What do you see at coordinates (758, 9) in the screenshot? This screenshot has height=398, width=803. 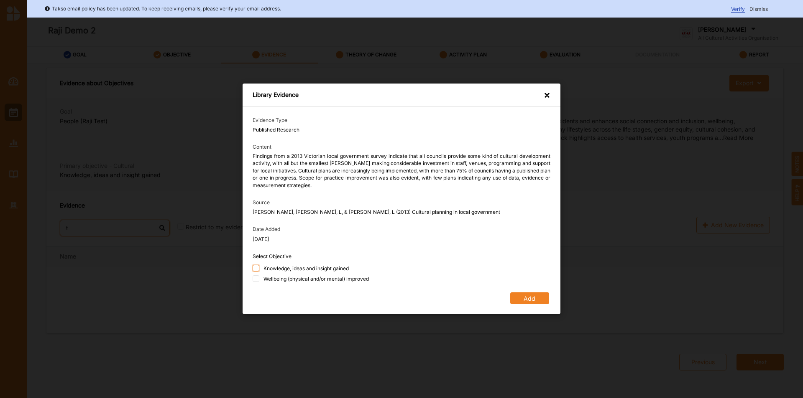 I see `span: Dismiss` at bounding box center [758, 9].